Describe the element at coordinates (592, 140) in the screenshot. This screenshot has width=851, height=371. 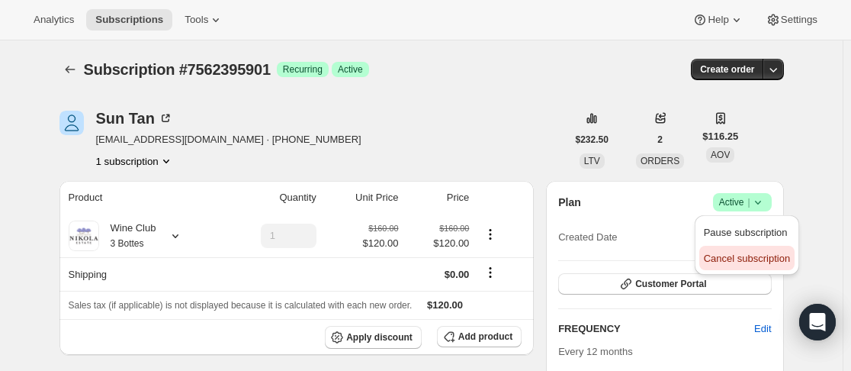
I see `span: $232.50` at that location.